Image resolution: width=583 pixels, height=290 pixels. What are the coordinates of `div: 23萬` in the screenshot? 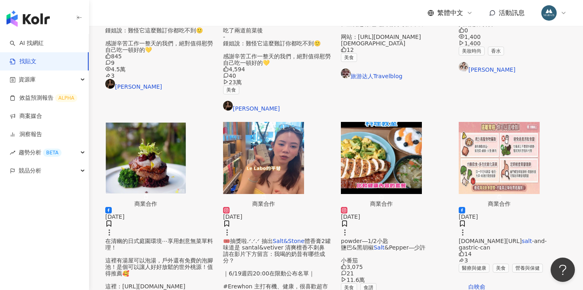 It's located at (277, 82).